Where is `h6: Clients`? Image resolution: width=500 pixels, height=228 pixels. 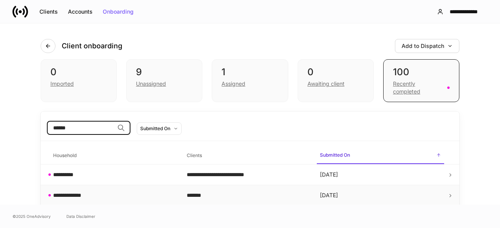 h6: Clients is located at coordinates (194, 155).